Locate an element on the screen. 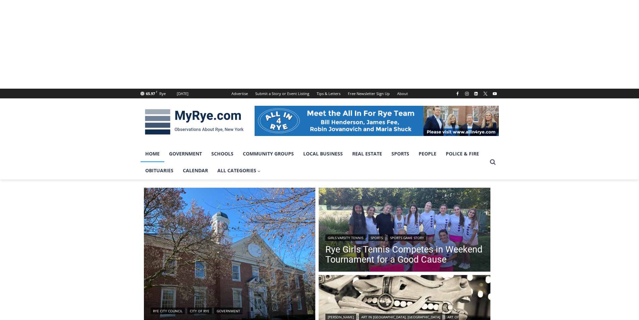 This screenshot has width=639, height=320. a: X is located at coordinates (485, 94).